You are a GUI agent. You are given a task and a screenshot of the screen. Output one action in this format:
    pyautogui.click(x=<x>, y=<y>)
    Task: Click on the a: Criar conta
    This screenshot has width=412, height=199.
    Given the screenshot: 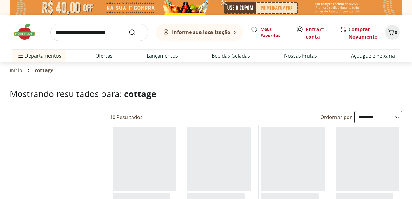 What is the action you would take?
    pyautogui.click(x=323, y=33)
    